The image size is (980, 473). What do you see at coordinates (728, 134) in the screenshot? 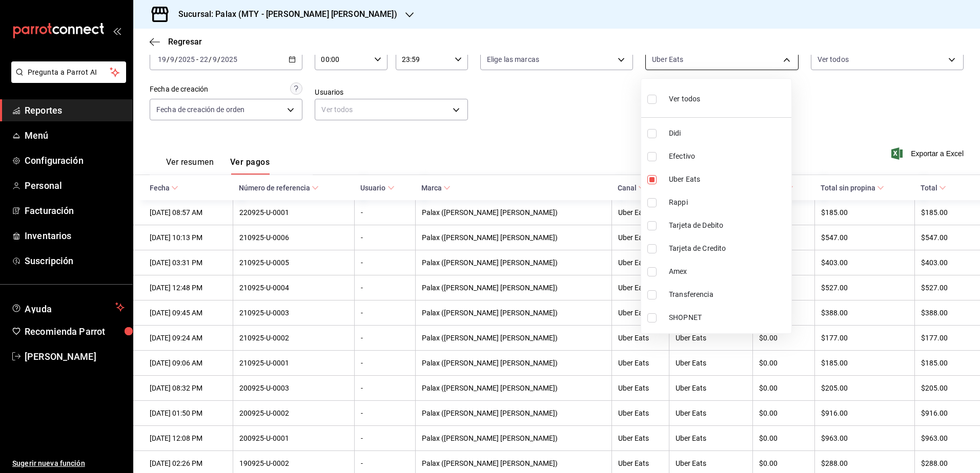
I see `span: Didi` at bounding box center [728, 134].